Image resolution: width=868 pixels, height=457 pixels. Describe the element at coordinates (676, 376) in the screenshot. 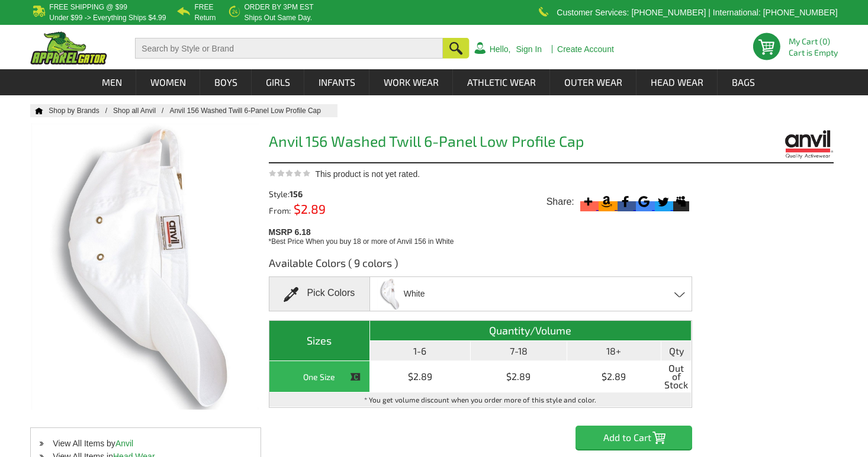

I see `span: Out of Stock` at that location.